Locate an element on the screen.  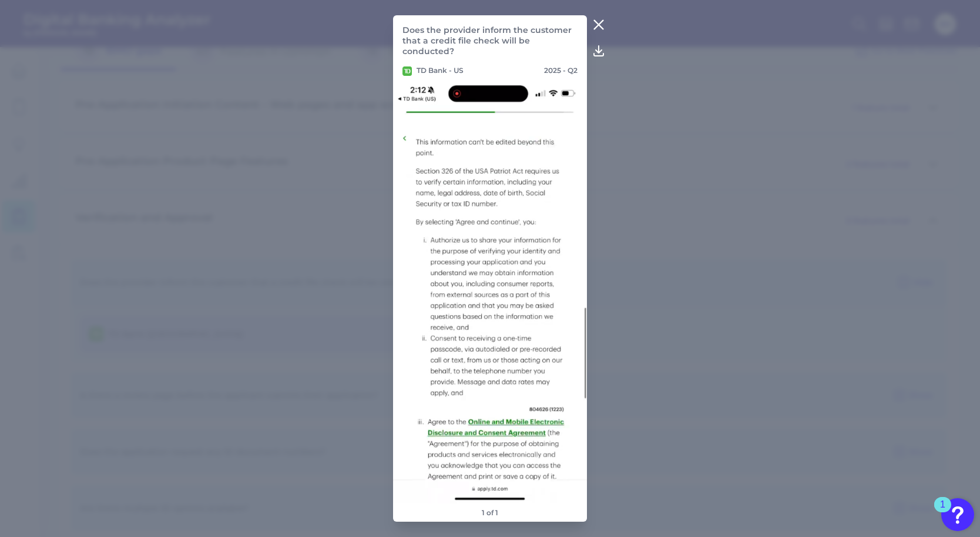
div: 1 is located at coordinates (943, 512).